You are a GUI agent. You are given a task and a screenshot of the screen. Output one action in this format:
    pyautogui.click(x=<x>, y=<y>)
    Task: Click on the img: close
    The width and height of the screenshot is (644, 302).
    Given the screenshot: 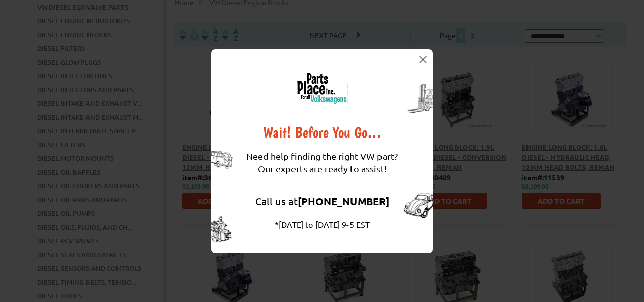 What is the action you would take?
    pyautogui.click(x=422, y=59)
    